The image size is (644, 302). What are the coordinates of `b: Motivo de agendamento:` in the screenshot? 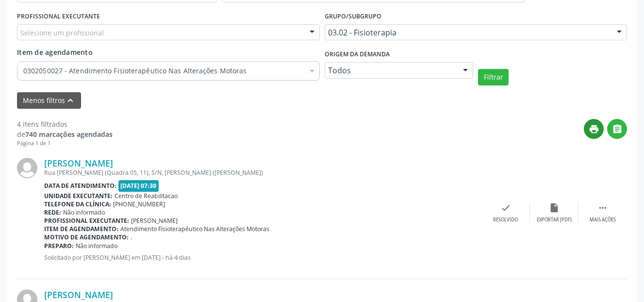 It's located at (86, 237).